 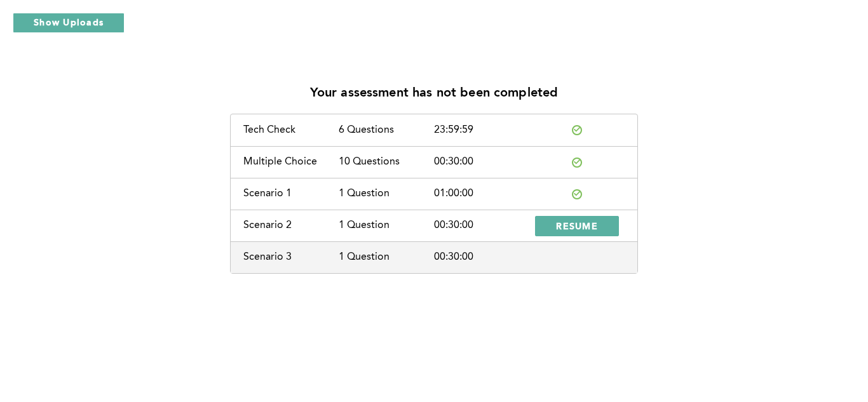 I want to click on div: Scenario 3, so click(x=291, y=257).